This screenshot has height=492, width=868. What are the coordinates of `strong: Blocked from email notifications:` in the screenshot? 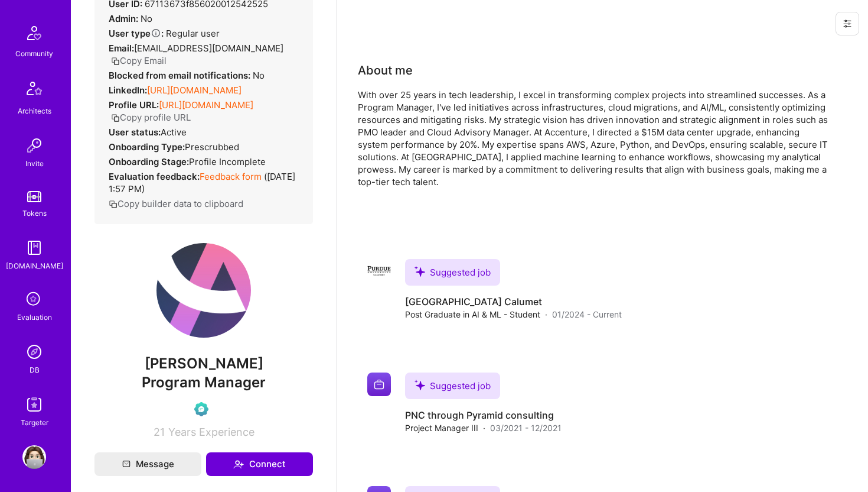 It's located at (180, 75).